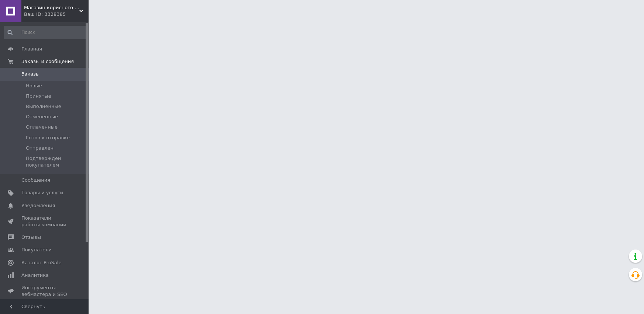 The width and height of the screenshot is (644, 314). Describe the element at coordinates (37, 250) in the screenshot. I see `span: Покупатели` at that location.